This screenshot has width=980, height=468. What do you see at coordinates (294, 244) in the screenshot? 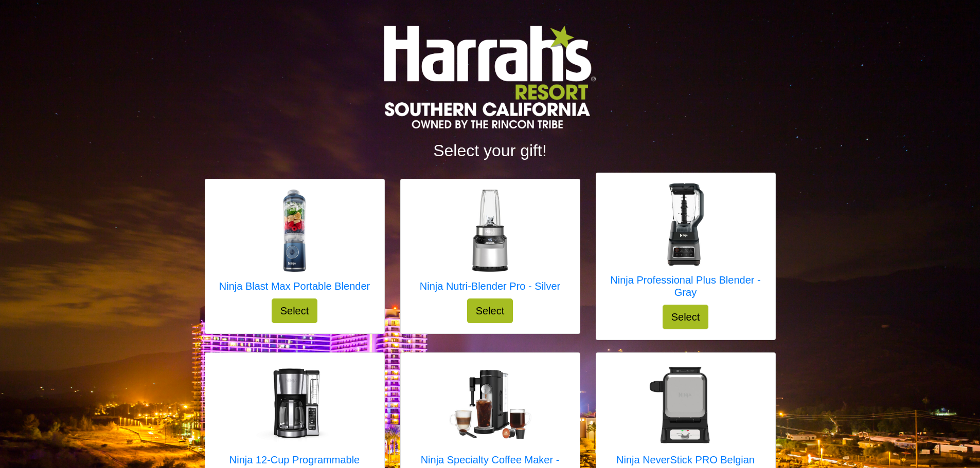
I see `a: Ninja Blast Max Portable Blender Ninja Blast Max Portable Blender` at bounding box center [294, 244].